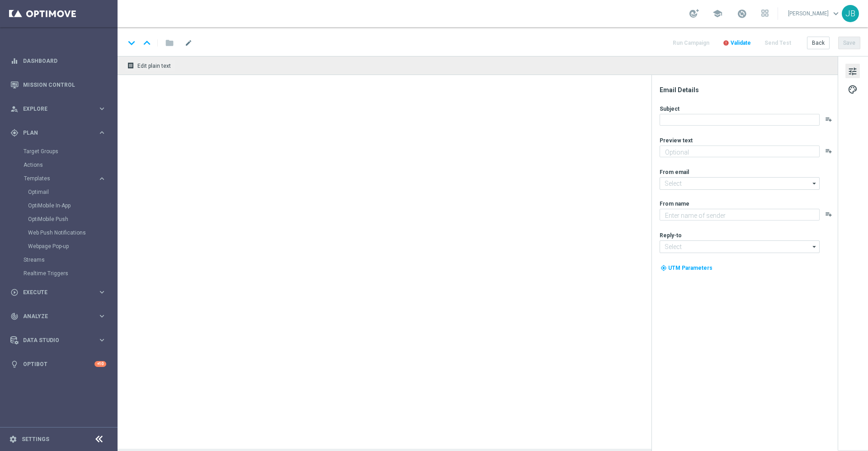 This screenshot has height=451, width=868. Describe the element at coordinates (130, 65) in the screenshot. I see `i: receipt` at that location.